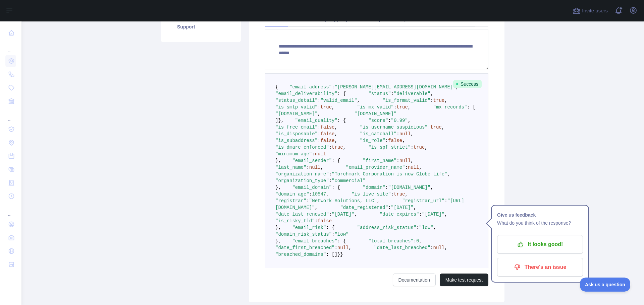 Image resolution: width=644 pixels, height=305 pixels. Describe the element at coordinates (450, 107) in the screenshot. I see `span: "mx_records"` at that location.